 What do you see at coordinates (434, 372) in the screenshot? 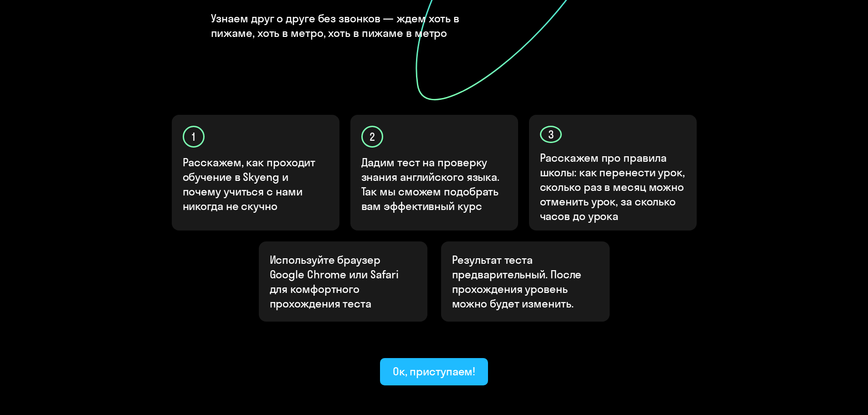
I see `button: Ок, приступаем!` at bounding box center [434, 372].